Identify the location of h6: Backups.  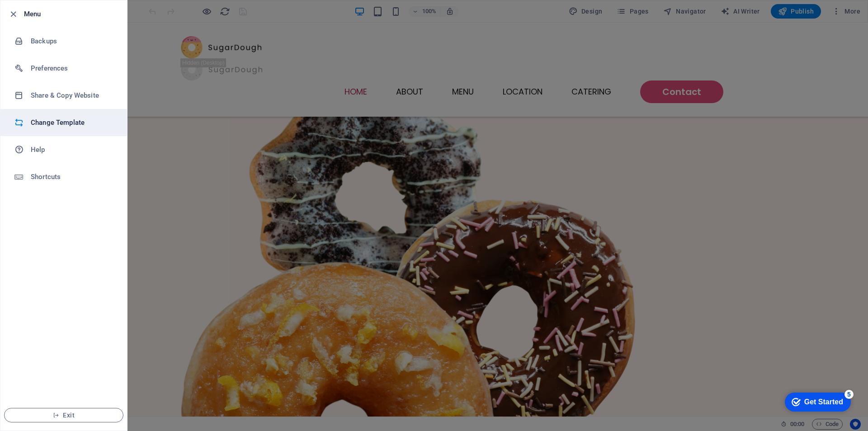
(72, 41).